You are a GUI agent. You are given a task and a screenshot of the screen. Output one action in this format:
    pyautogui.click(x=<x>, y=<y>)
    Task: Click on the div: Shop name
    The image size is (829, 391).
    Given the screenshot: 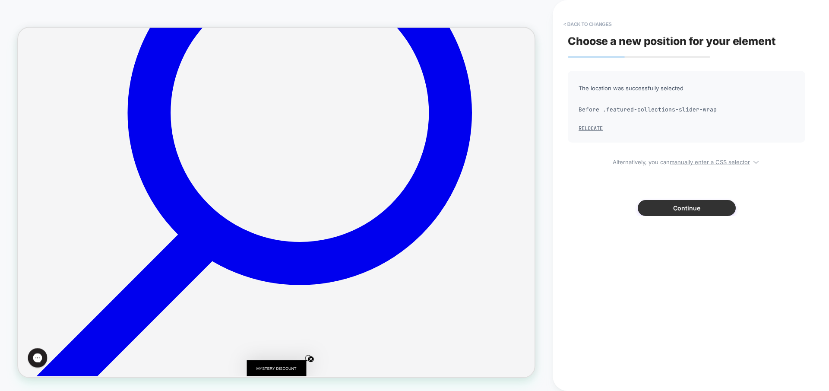 What is the action you would take?
    pyautogui.click(x=75, y=19)
    